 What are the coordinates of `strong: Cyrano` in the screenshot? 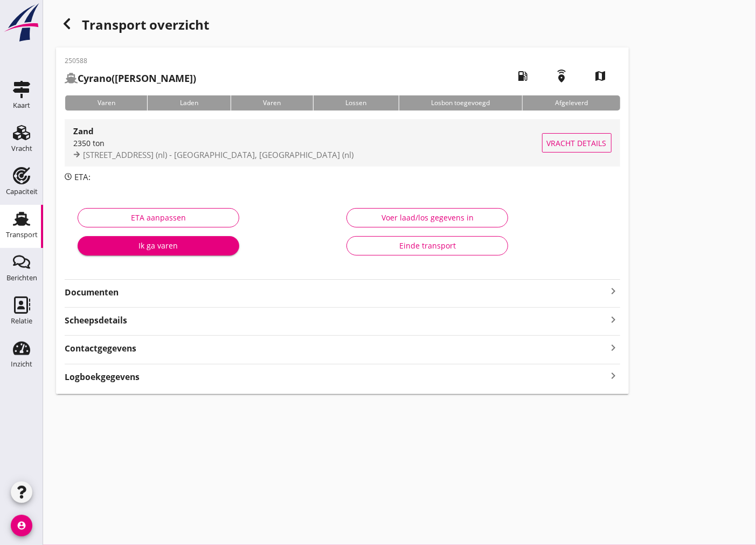 It's located at (94, 78).